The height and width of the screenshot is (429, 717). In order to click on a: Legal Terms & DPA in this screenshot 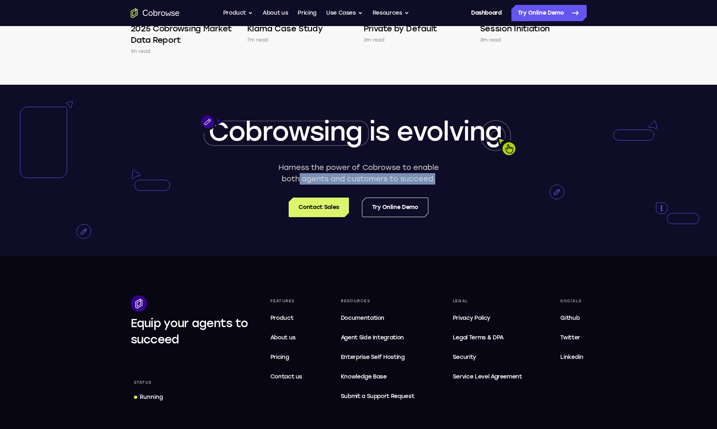, I will do `click(487, 337)`.